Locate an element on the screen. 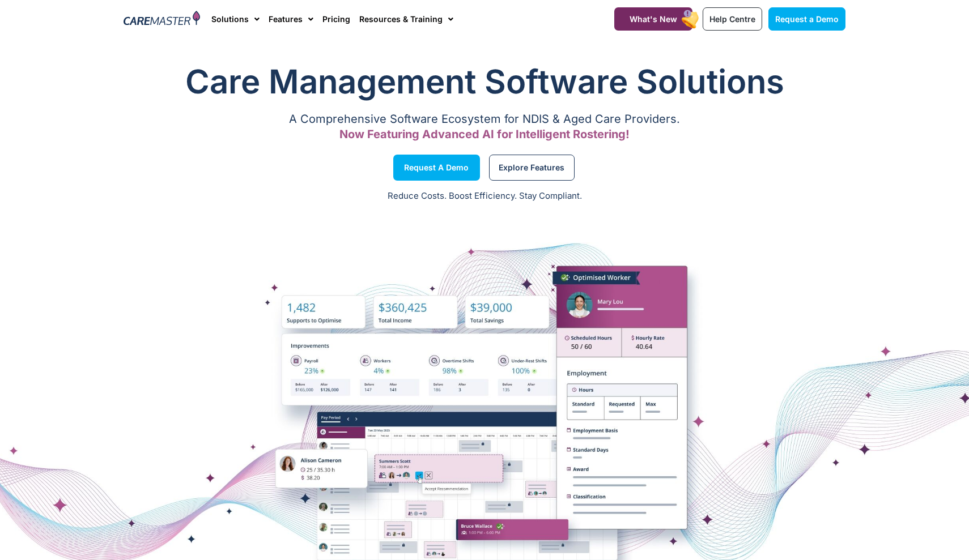  span: Now Featuring Advanced AI for Intelligent Rostering! is located at coordinates (484, 135).